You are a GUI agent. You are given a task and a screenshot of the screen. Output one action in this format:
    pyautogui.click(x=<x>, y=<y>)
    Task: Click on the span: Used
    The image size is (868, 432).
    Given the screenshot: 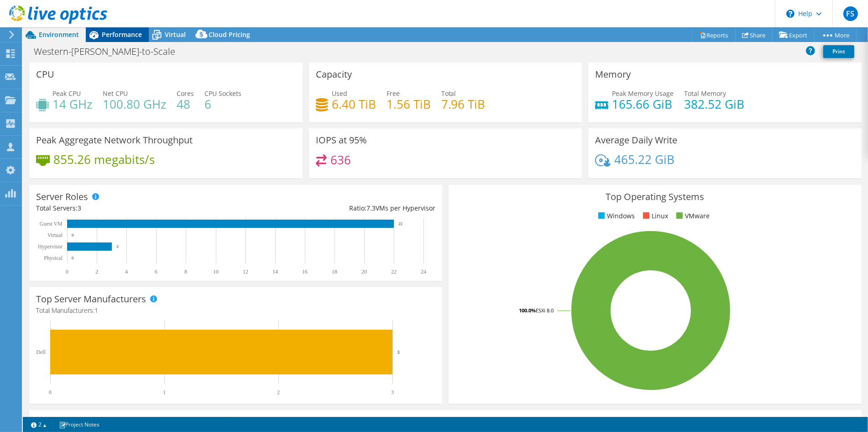 What is the action you would take?
    pyautogui.click(x=340, y=93)
    